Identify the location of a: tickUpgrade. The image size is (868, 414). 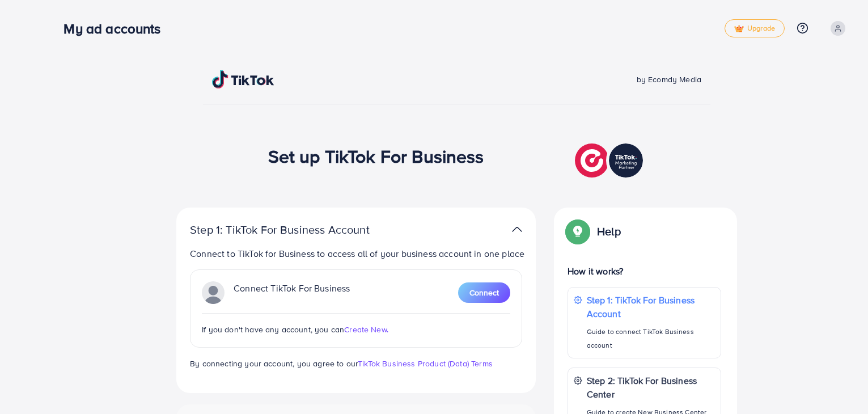
(755, 28).